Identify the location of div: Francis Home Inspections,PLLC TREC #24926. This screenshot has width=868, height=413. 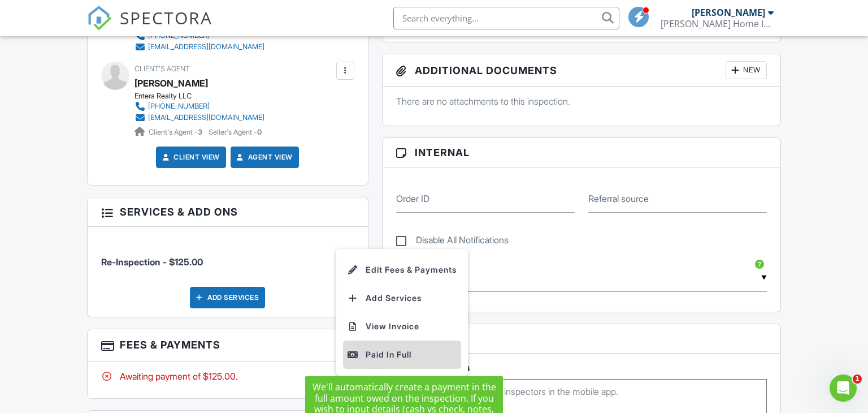
(717, 24).